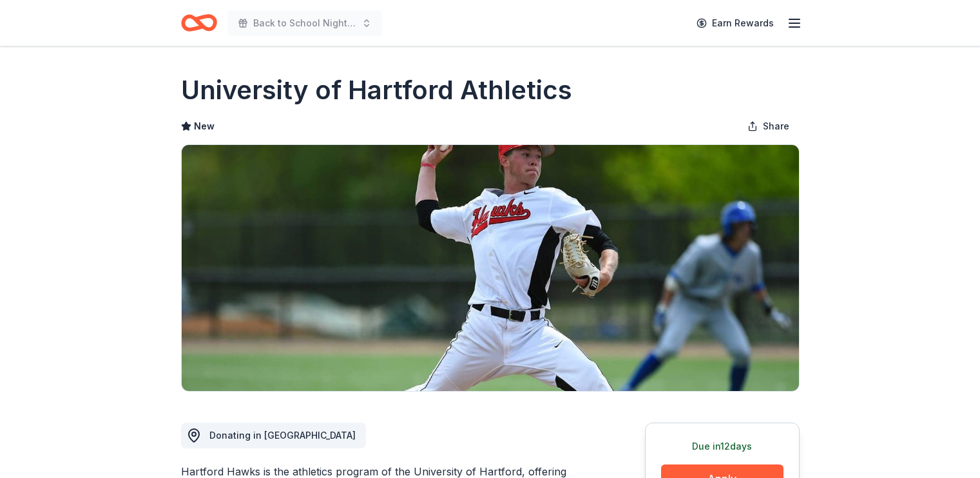  Describe the element at coordinates (376, 90) in the screenshot. I see `h1: University of Hartford Athletics` at that location.